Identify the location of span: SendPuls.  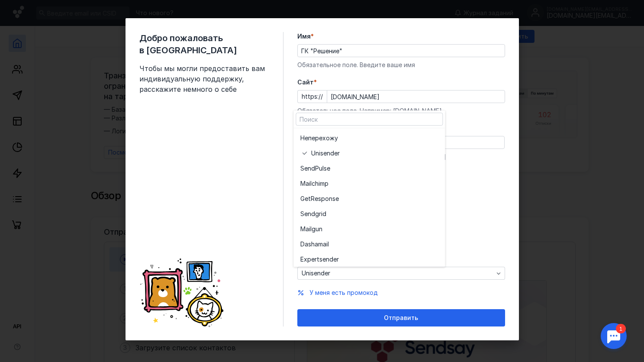
(313, 169).